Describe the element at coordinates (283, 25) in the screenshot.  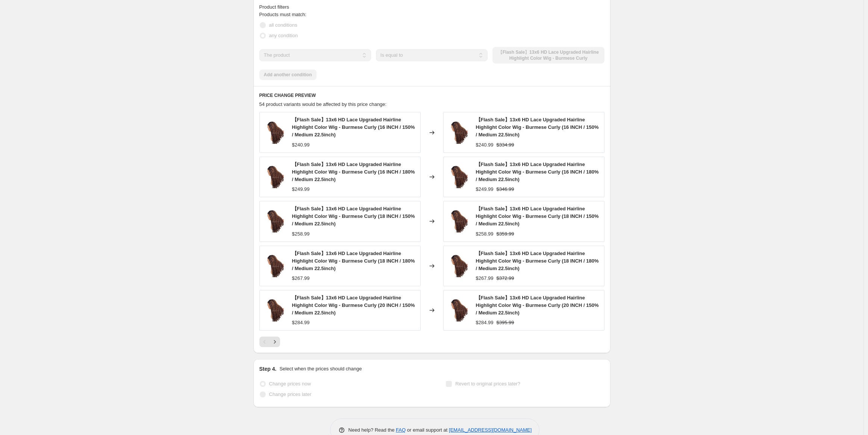
I see `span: all conditions` at that location.